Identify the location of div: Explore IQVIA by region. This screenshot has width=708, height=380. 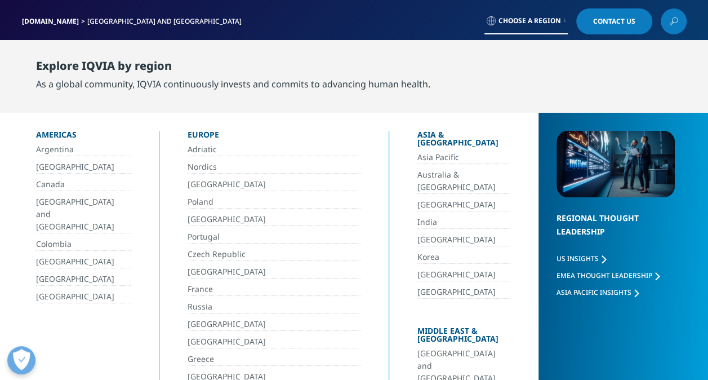
(233, 68).